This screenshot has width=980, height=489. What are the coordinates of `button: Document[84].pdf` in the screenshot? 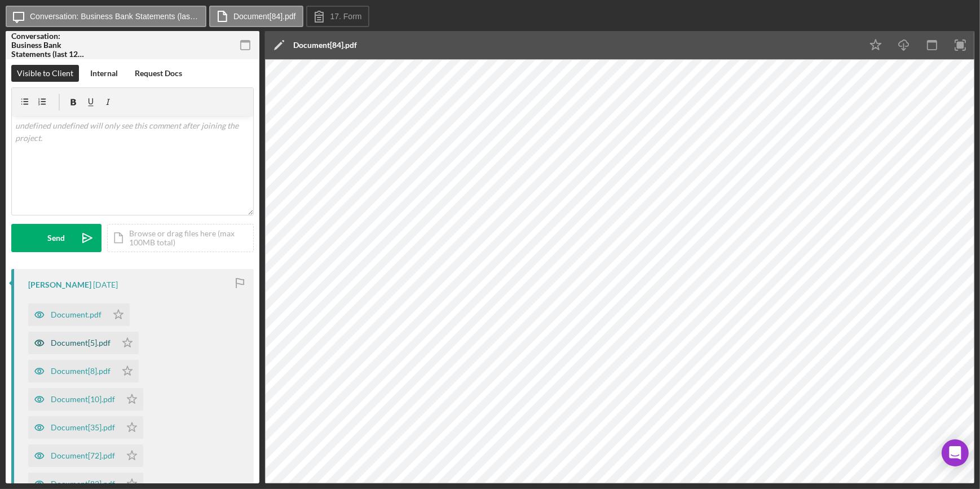 It's located at (256, 16).